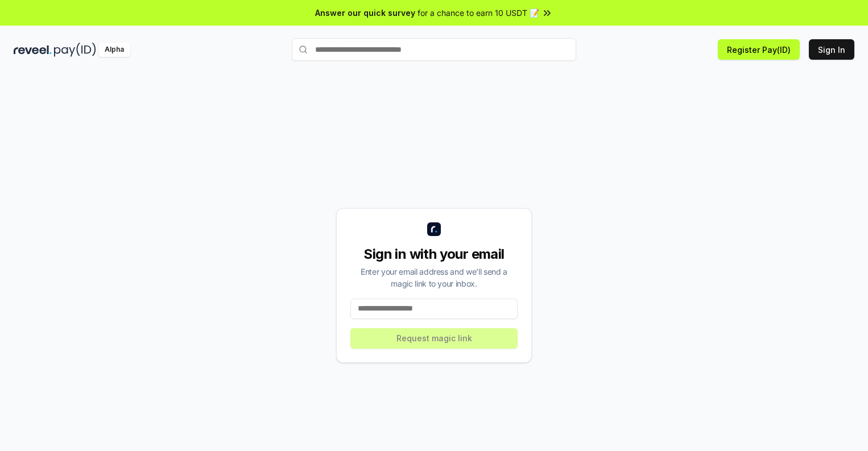 This screenshot has height=451, width=868. Describe the element at coordinates (32, 49) in the screenshot. I see `img: reveel_dark` at that location.